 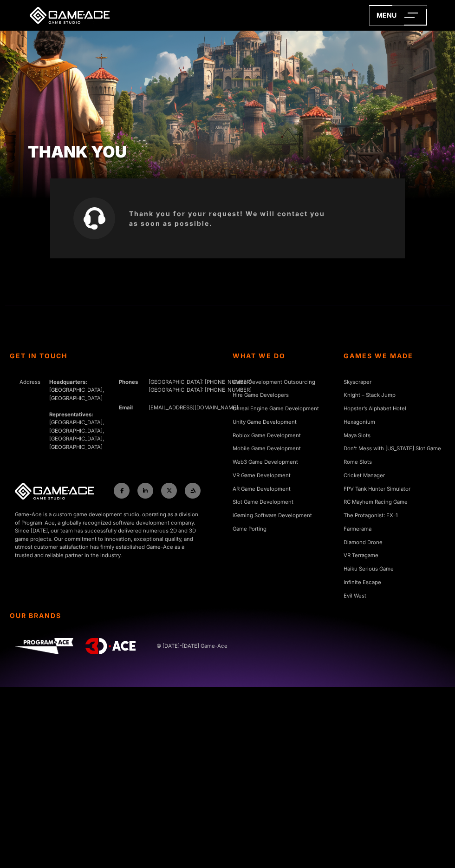 What do you see at coordinates (265, 463) in the screenshot?
I see `a: Web3 Game Development` at bounding box center [265, 463].